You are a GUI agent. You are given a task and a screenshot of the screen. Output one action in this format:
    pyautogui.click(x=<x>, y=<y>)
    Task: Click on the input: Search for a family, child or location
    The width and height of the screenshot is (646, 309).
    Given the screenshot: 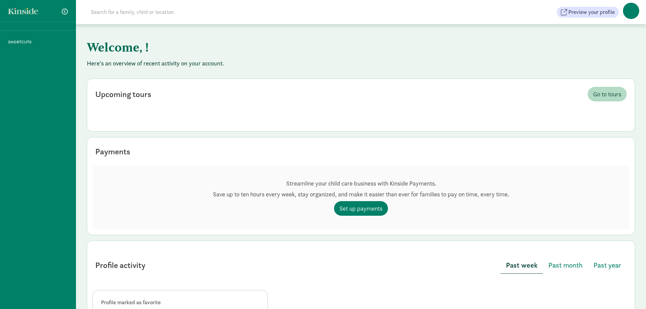 What is the action you would take?
    pyautogui.click(x=182, y=12)
    